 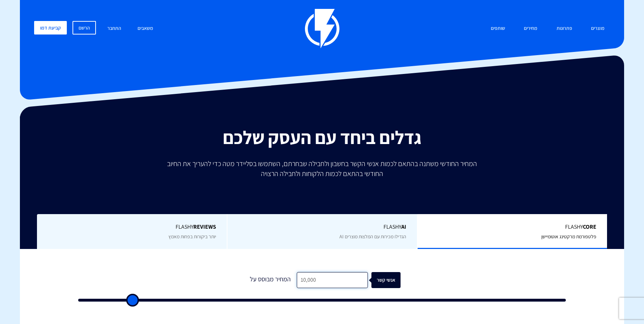 I want to click on a: התחבר, so click(x=114, y=28).